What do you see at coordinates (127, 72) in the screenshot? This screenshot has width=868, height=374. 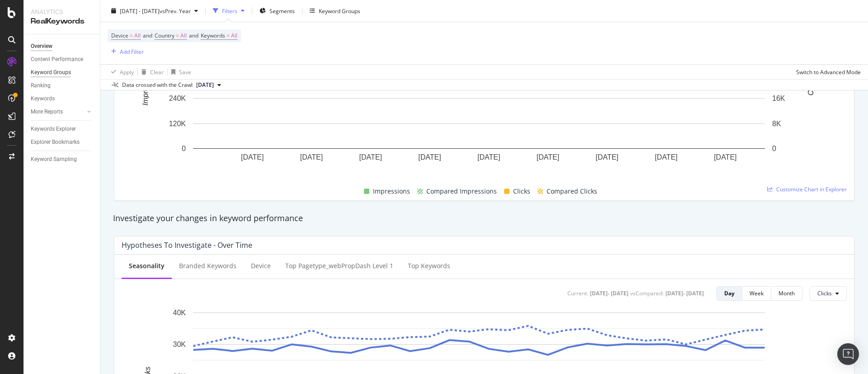 I see `div: Apply` at bounding box center [127, 72].